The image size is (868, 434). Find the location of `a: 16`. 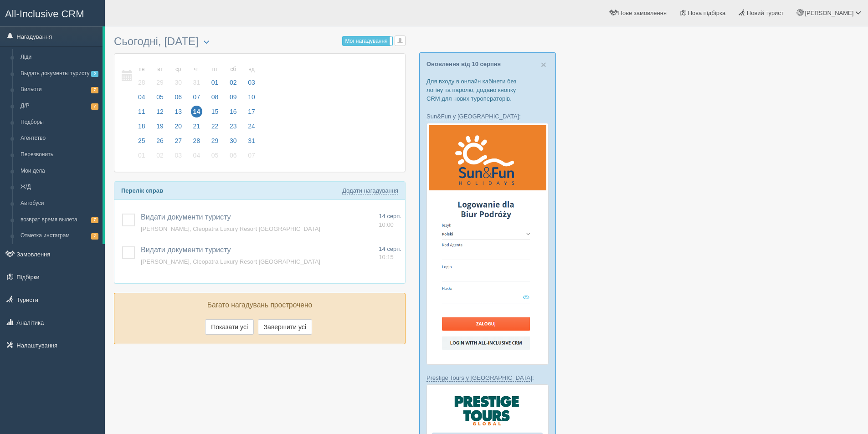

a: 16 is located at coordinates (233, 114).